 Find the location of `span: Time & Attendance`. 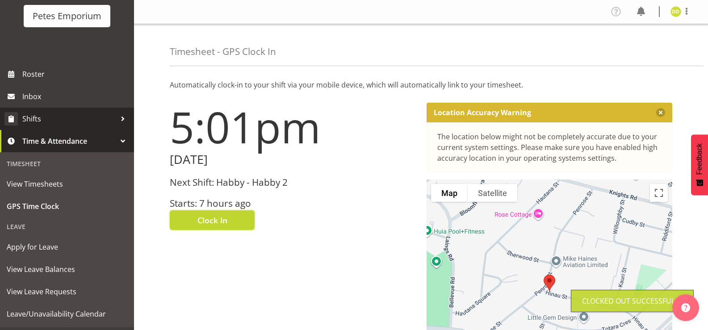

span: Time & Attendance is located at coordinates (69, 141).